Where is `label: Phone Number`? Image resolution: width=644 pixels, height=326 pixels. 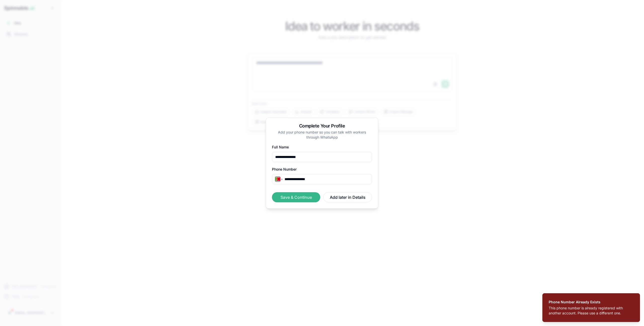
label: Phone Number is located at coordinates (285, 169).